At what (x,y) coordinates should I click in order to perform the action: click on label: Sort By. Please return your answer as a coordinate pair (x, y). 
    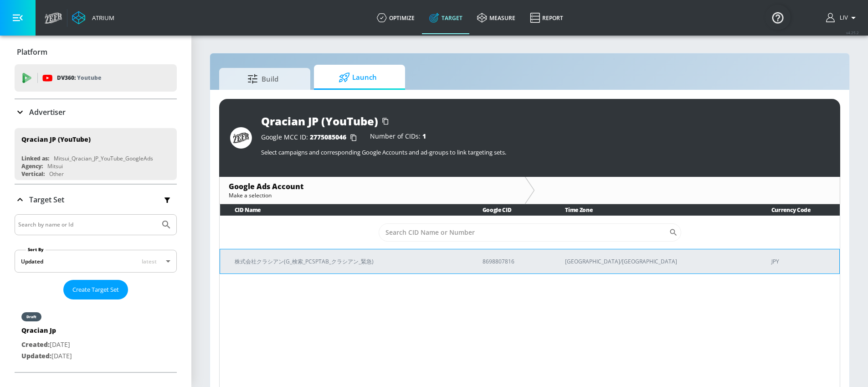
    Looking at the image, I should click on (36, 249).